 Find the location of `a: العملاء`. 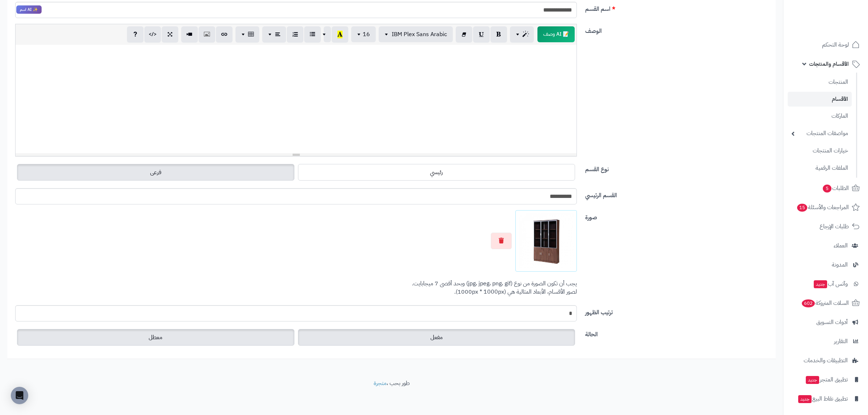

a: العملاء is located at coordinates (826, 246).